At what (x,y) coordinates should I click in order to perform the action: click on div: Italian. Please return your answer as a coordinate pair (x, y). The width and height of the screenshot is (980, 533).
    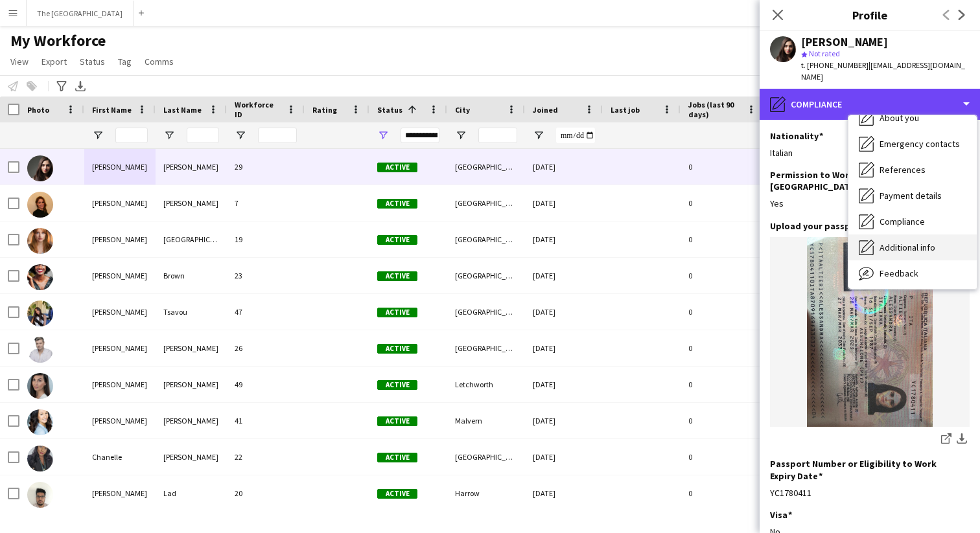
    Looking at the image, I should click on (870, 153).